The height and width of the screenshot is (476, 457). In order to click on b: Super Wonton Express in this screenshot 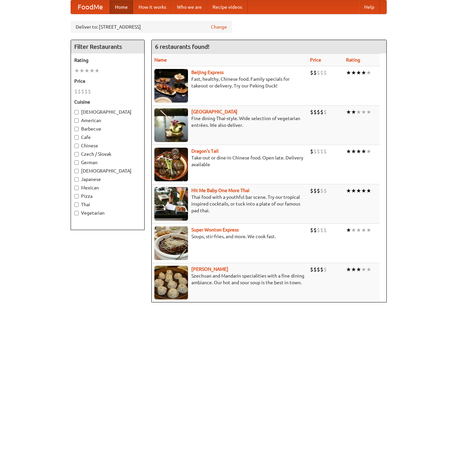, I will do `click(215, 230)`.